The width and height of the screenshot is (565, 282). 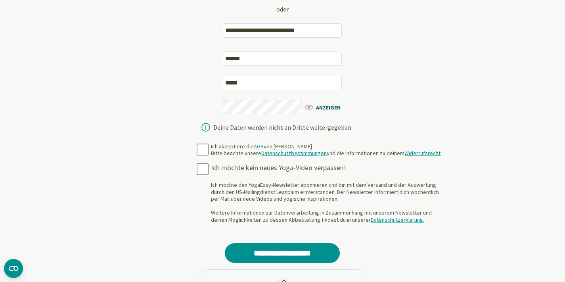 What do you see at coordinates (328, 202) in the screenshot?
I see `div: Ich möchte den YogaEasy-Newsletter abonnieren und bin mit dem Versand und der Auswertung durch de...` at bounding box center [328, 202].